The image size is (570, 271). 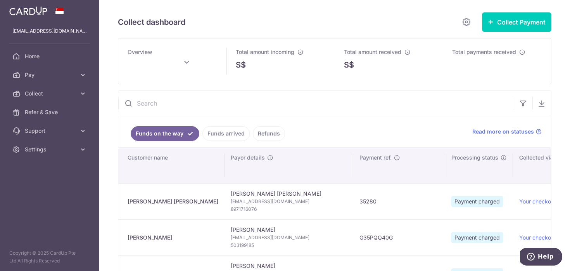 What do you see at coordinates (507, 131) in the screenshot?
I see `a: Read more on statuses` at bounding box center [507, 131].